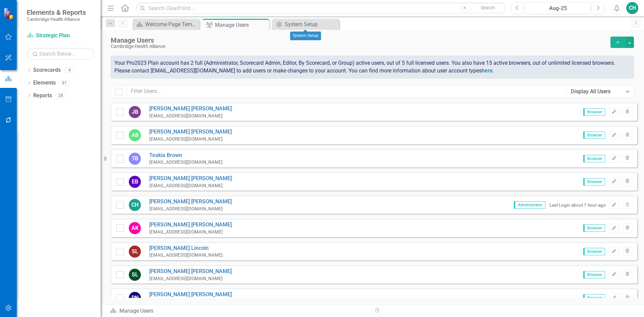 The width and height of the screenshot is (644, 317). What do you see at coordinates (135, 112) in the screenshot?
I see `div: JB` at bounding box center [135, 112].